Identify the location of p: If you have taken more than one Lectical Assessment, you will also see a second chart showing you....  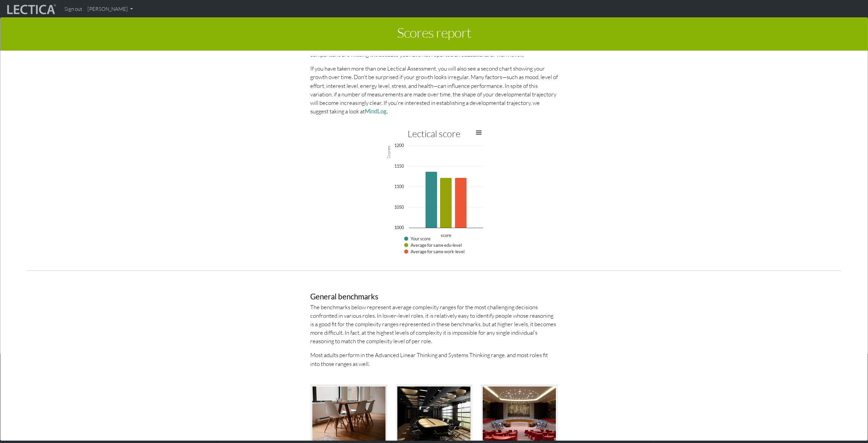
(434, 90).